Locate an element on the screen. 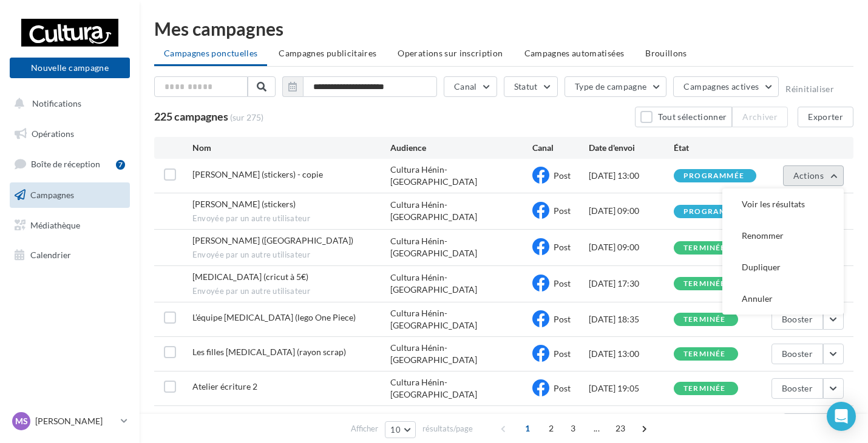 The image size is (868, 443). span: Afficher is located at coordinates (364, 429).